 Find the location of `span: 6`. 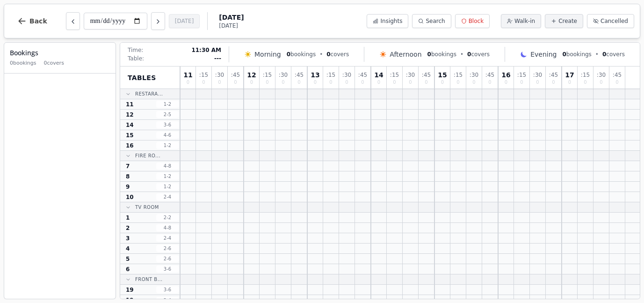

span: 6 is located at coordinates (128, 270).